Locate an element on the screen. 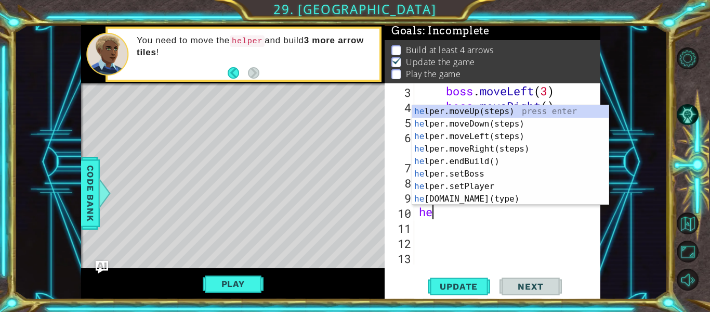 Image resolution: width=710 pixels, height=312 pixels. button: Level Options is located at coordinates (688, 58).